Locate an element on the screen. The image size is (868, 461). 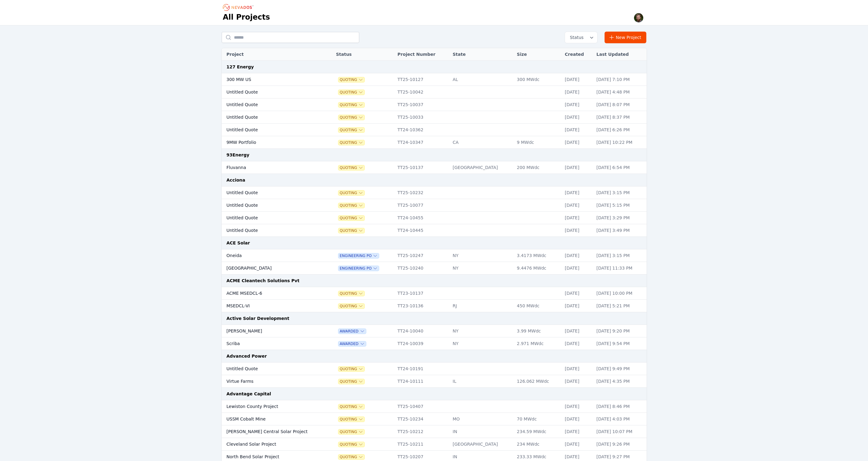
button: Awarded is located at coordinates (352, 331).